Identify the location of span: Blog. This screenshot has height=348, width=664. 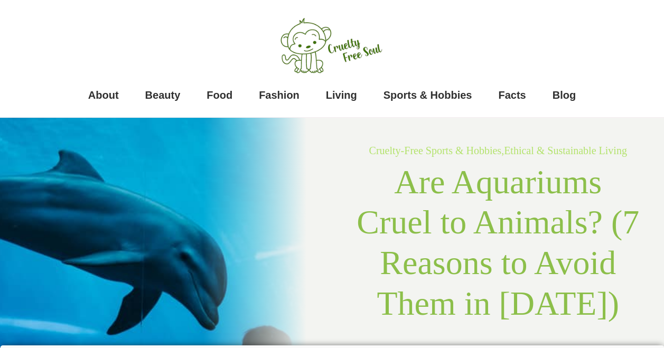
(565, 95).